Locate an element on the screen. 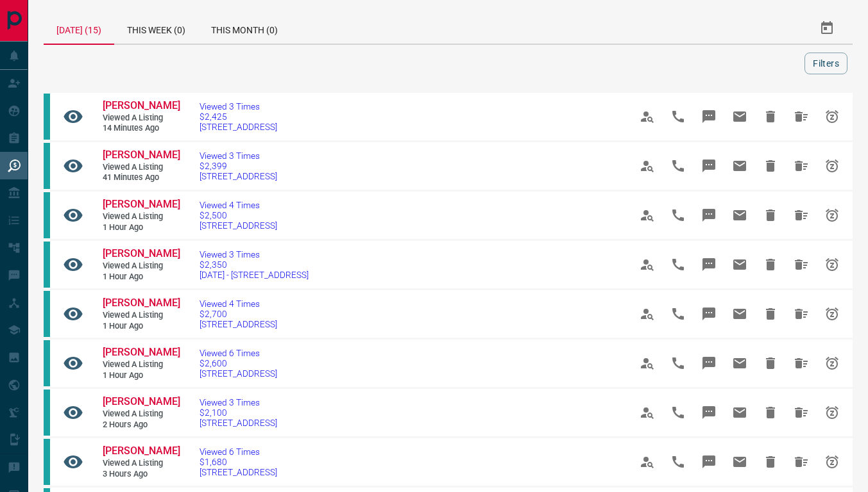 The image size is (868, 492). span: Hide All from Matin Ak is located at coordinates (801, 215).